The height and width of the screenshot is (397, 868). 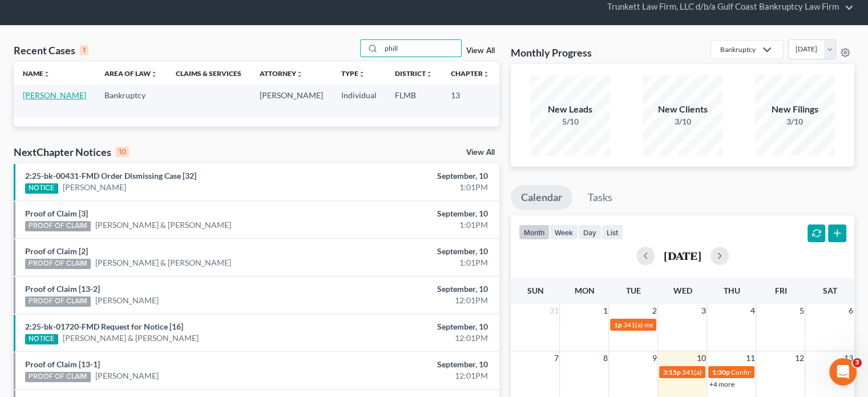 I want to click on span: Fri, so click(x=780, y=290).